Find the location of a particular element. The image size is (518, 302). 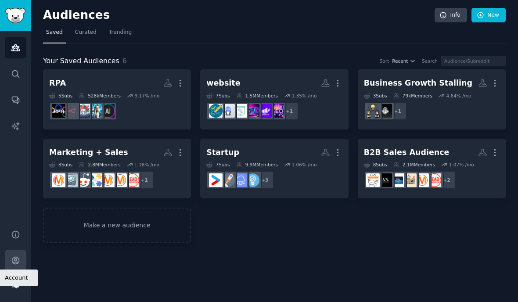

input: Audience/Subreddit is located at coordinates (473, 61).